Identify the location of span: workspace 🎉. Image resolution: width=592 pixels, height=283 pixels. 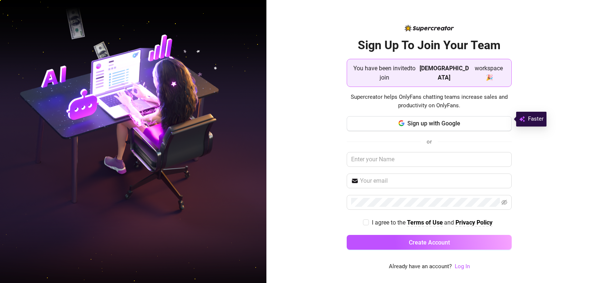
(489, 73).